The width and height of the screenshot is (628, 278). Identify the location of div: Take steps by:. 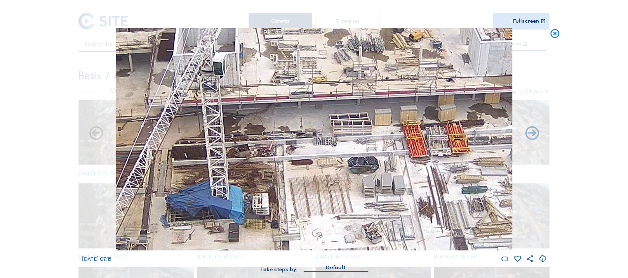
(279, 270).